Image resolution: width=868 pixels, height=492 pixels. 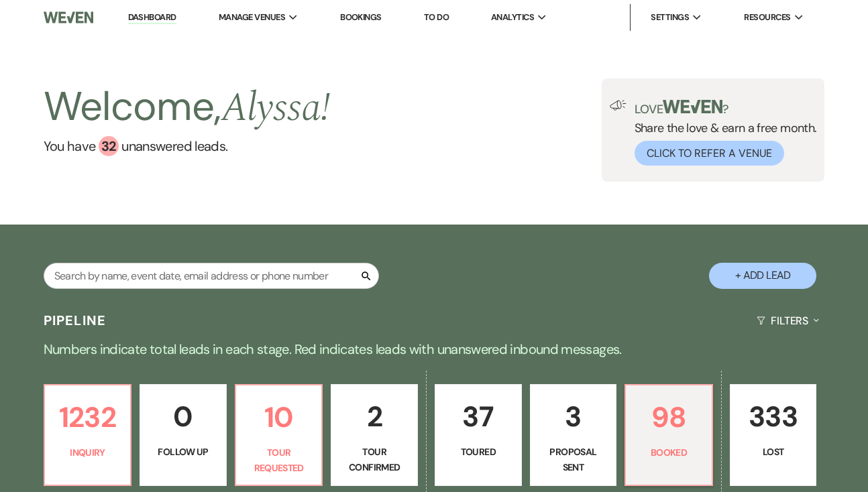 What do you see at coordinates (512, 17) in the screenshot?
I see `span: Analytics` at bounding box center [512, 17].